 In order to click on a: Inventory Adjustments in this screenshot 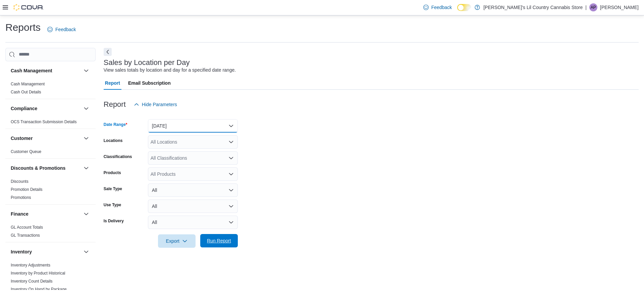, I will do `click(31, 265)`.